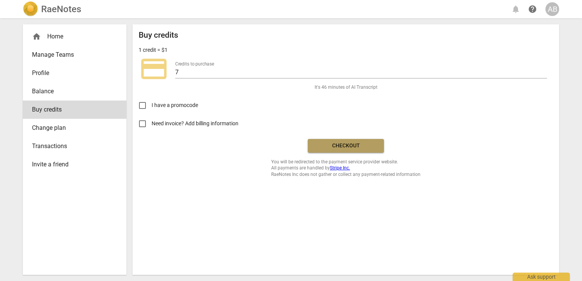  What do you see at coordinates (72, 91) in the screenshot?
I see `span: Balance` at bounding box center [72, 91].